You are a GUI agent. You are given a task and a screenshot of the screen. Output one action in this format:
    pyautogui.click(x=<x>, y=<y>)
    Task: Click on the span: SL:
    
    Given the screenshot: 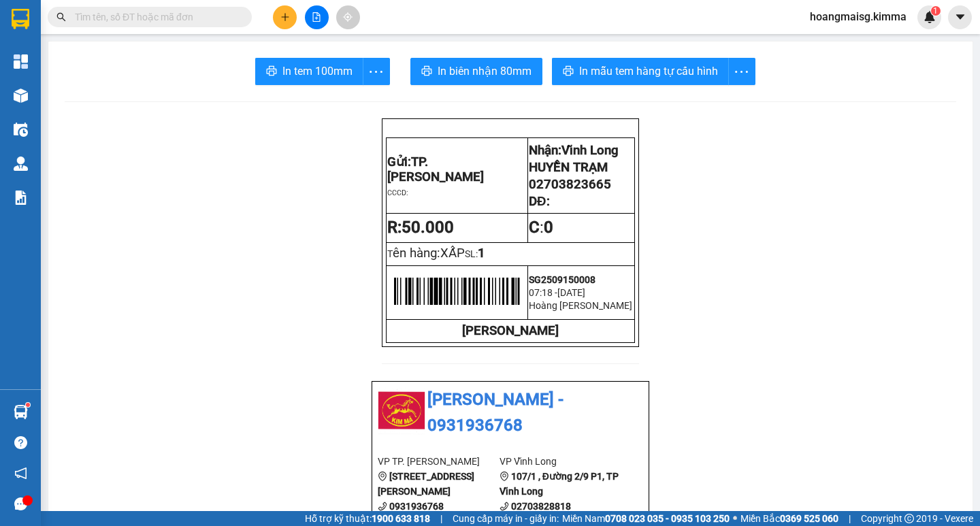 What is the action you would take?
    pyautogui.click(x=471, y=254)
    